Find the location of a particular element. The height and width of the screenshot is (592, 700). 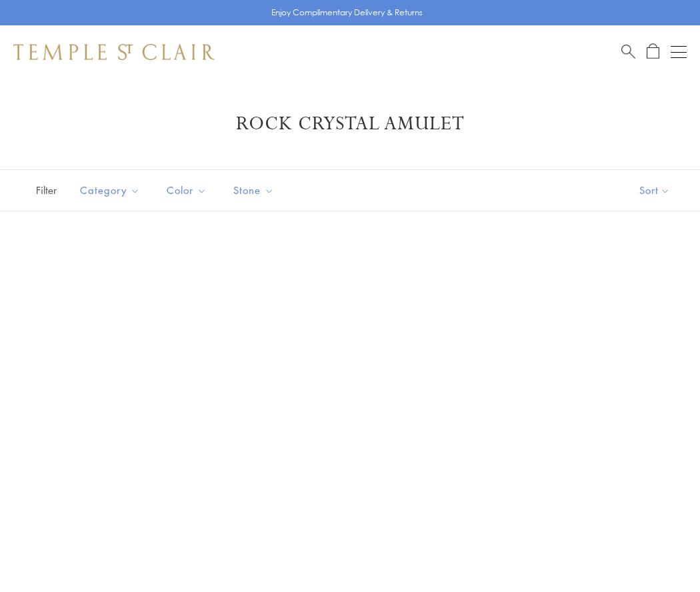

a: Open Shopping Bag is located at coordinates (652, 52).